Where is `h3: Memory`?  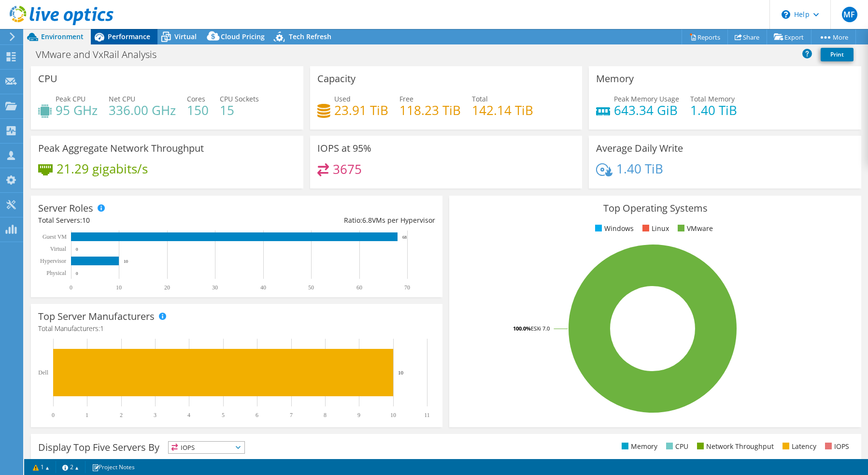
h3: Memory is located at coordinates (615, 79).